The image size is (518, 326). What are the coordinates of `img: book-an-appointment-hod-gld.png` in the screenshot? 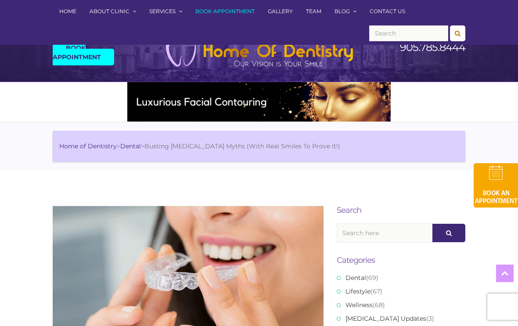 It's located at (495, 185).